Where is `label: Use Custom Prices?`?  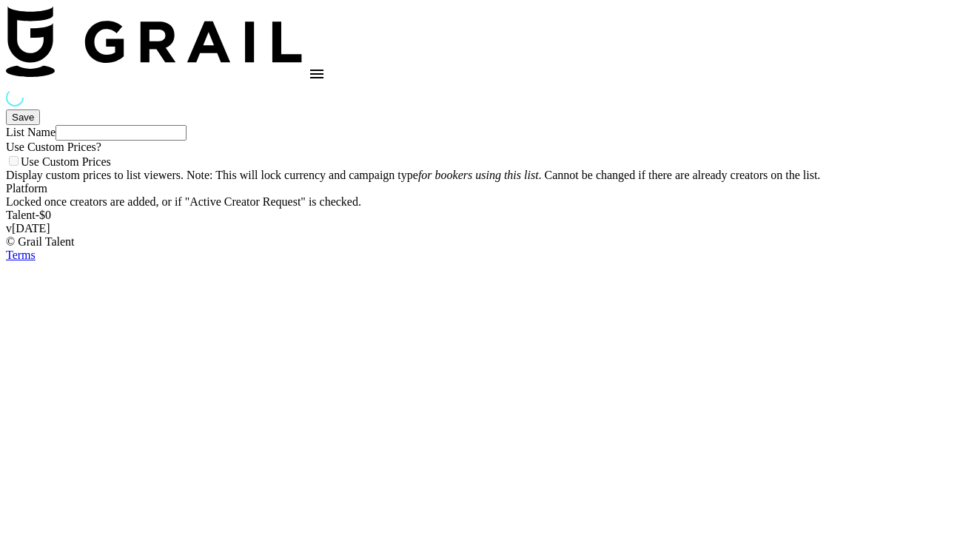
label: Use Custom Prices? is located at coordinates (54, 147).